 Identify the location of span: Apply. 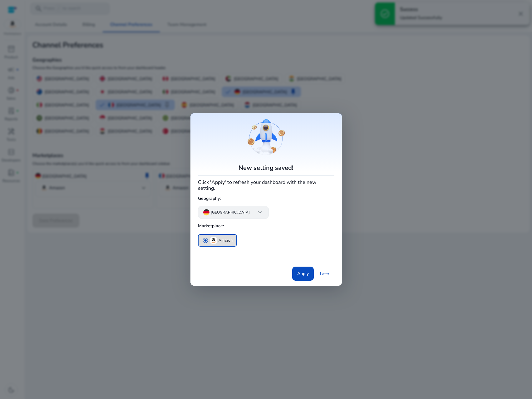
(303, 274).